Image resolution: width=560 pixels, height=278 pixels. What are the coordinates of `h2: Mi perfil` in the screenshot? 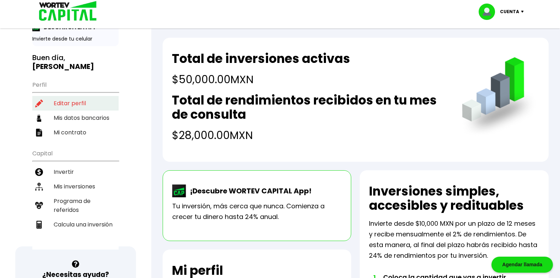 It's located at (198, 270).